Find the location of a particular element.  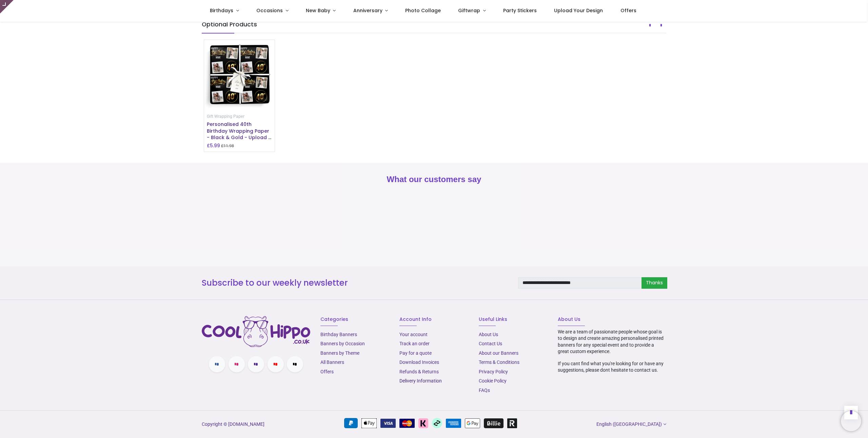

a: Your account is located at coordinates (413, 334).